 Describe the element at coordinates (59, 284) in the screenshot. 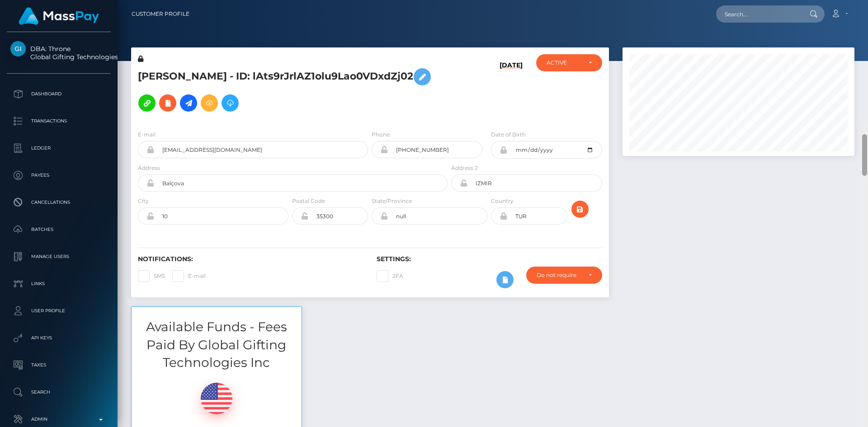

I see `a: Links` at that location.